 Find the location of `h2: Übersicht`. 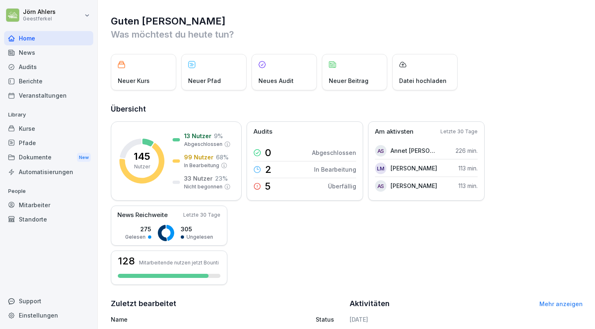

h2: Übersicht is located at coordinates (347, 109).